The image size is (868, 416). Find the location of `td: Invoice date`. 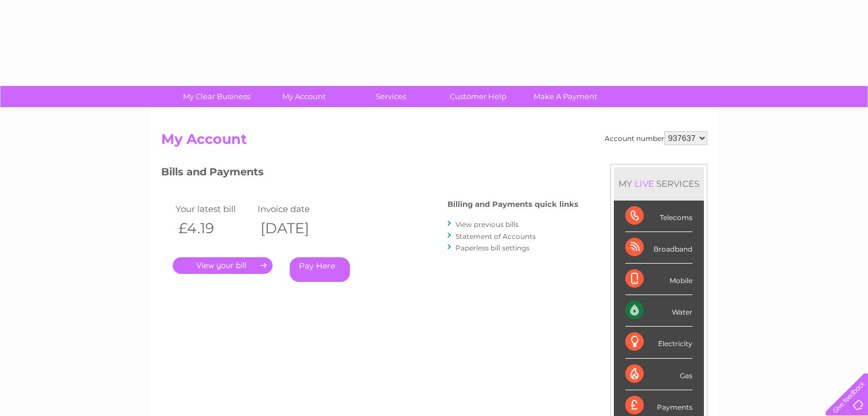

td: Invoice date is located at coordinates (296, 208).